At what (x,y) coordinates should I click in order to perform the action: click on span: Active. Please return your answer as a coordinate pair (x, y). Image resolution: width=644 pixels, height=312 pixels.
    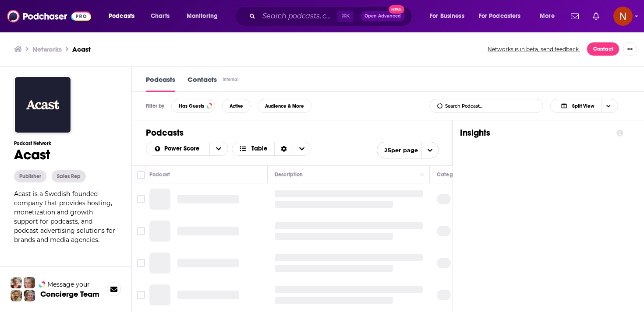
    Looking at the image, I should click on (236, 106).